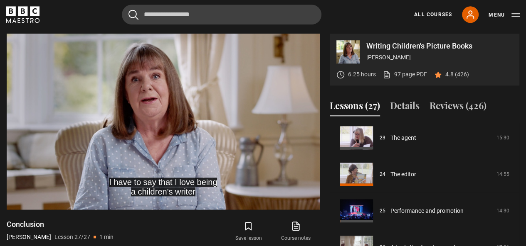 This screenshot has height=246, width=526. Describe the element at coordinates (248, 232) in the screenshot. I see `button: Save lesson` at that location.